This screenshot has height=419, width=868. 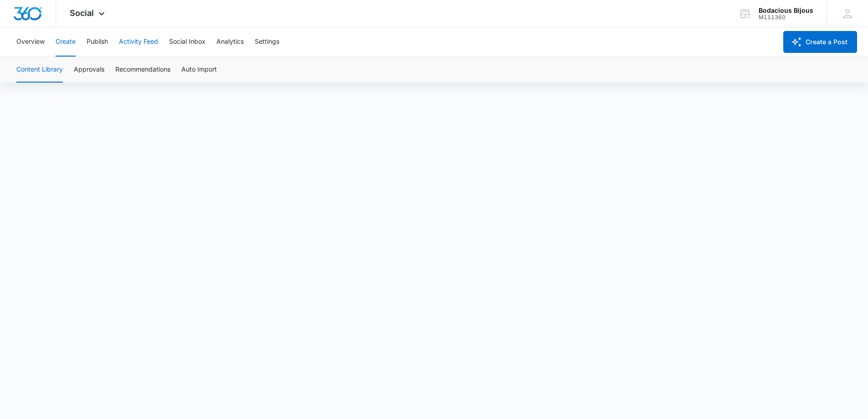 What do you see at coordinates (230, 42) in the screenshot?
I see `button: Analytics` at bounding box center [230, 42].